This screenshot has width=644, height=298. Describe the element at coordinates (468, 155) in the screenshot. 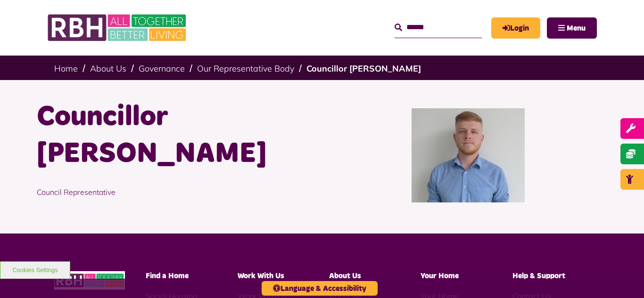

I see `img: Cllr Williams` at that location.